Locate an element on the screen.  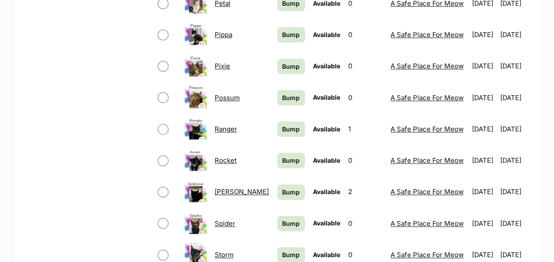
a: Pippa is located at coordinates (224, 34).